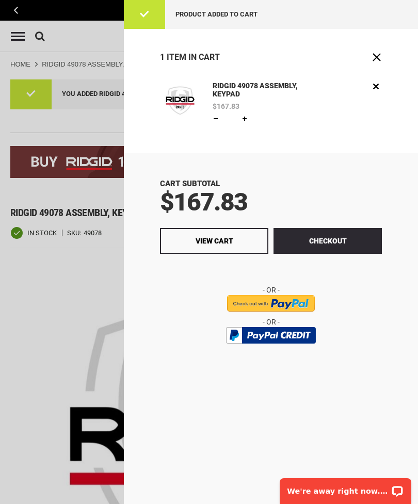  What do you see at coordinates (190, 184) in the screenshot?
I see `span: Cart Subtotal` at bounding box center [190, 184].